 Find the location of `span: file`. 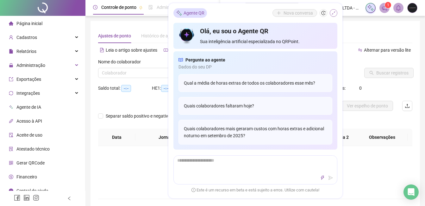

span: file is located at coordinates (11, 51).